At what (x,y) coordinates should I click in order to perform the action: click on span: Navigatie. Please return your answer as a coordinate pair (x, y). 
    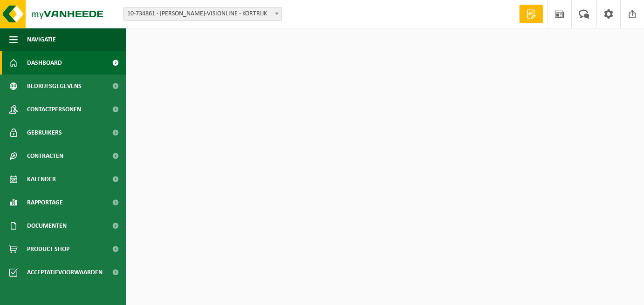
    Looking at the image, I should click on (42, 40).